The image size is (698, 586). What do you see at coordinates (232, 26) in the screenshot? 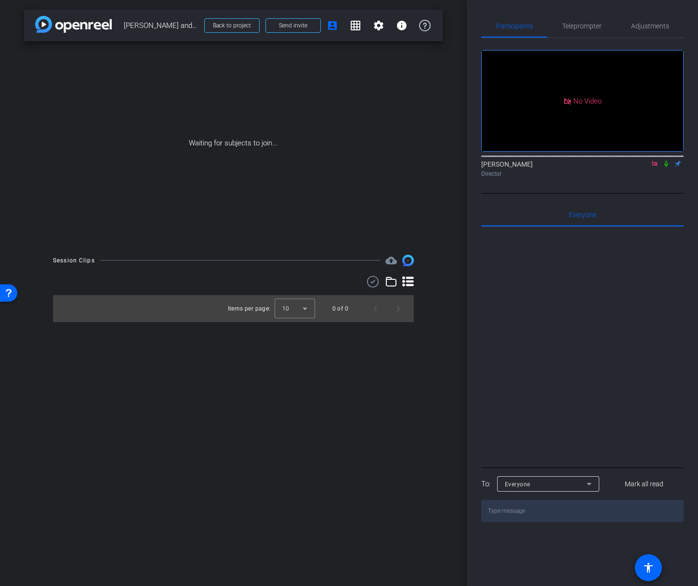
I see `span: Back to project` at bounding box center [232, 26].